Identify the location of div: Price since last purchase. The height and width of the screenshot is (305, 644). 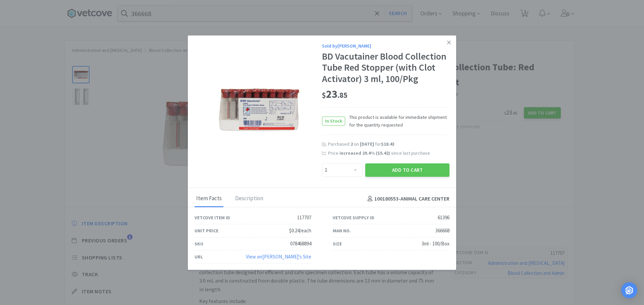
(389, 153).